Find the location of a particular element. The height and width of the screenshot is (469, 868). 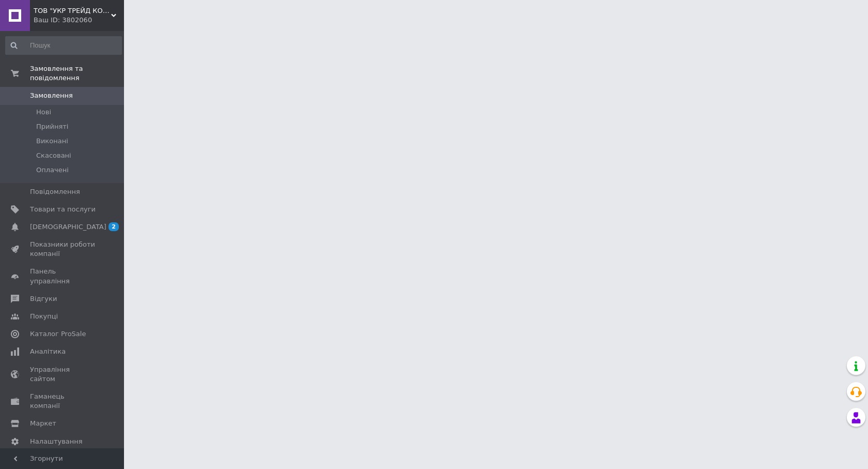

span: 2 is located at coordinates (114, 226).